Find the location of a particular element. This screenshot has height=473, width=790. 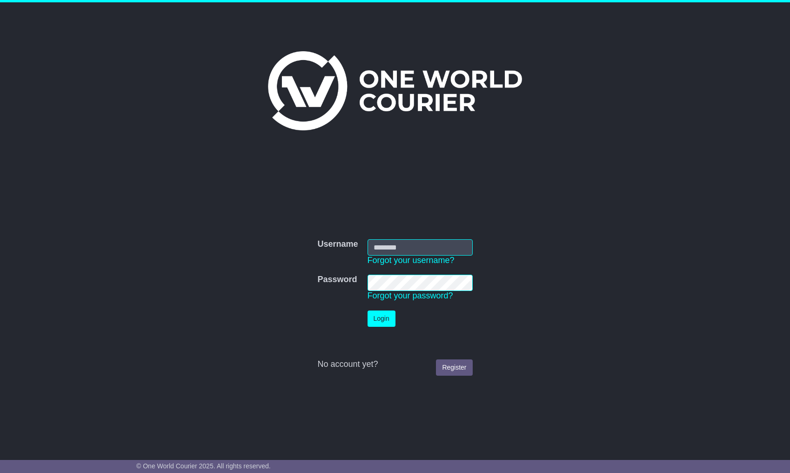

label: Username is located at coordinates (337, 244).